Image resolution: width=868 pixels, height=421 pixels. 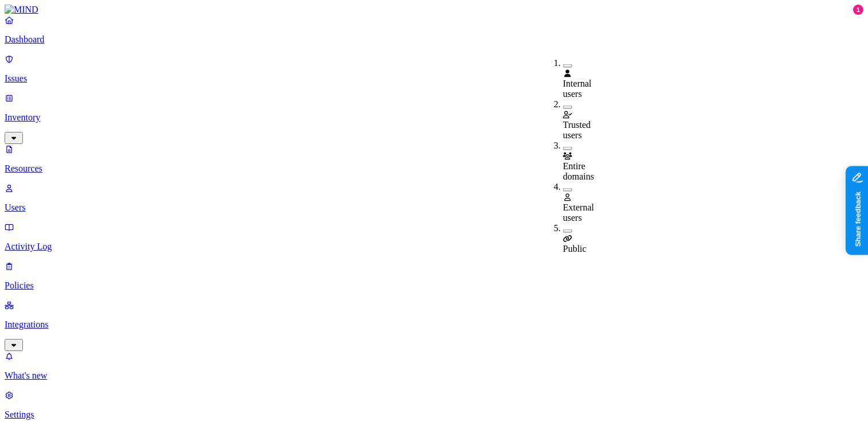 I want to click on p: Inventory, so click(x=434, y=118).